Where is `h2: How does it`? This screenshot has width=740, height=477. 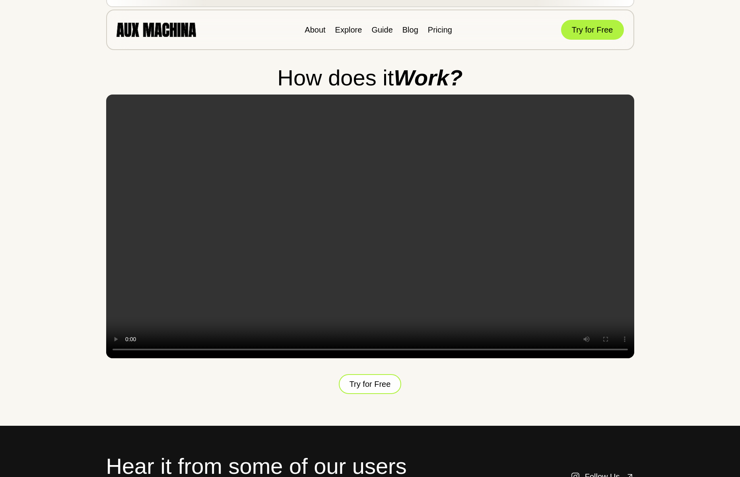 h2: How does it is located at coordinates (370, 78).